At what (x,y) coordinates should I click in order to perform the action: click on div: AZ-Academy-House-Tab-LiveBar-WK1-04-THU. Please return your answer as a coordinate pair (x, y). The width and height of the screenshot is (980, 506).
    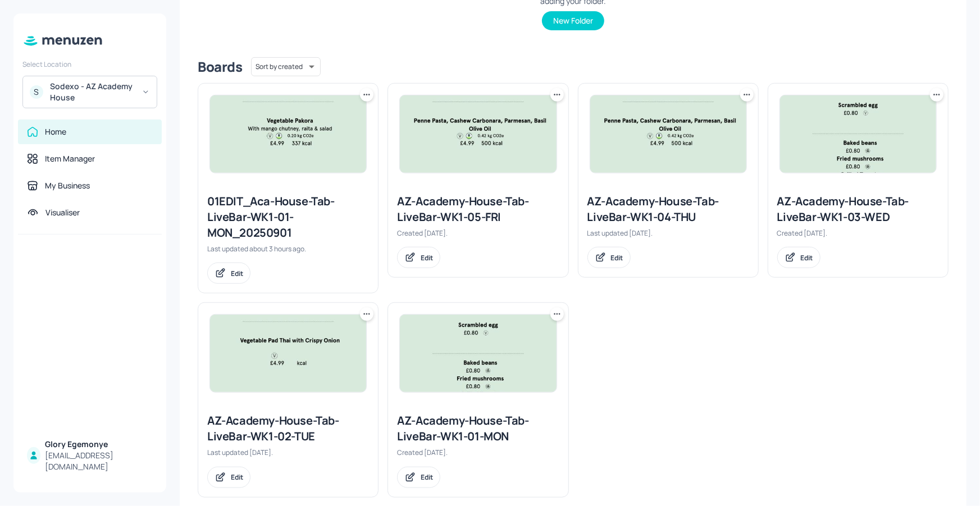
    Looking at the image, I should click on (668, 209).